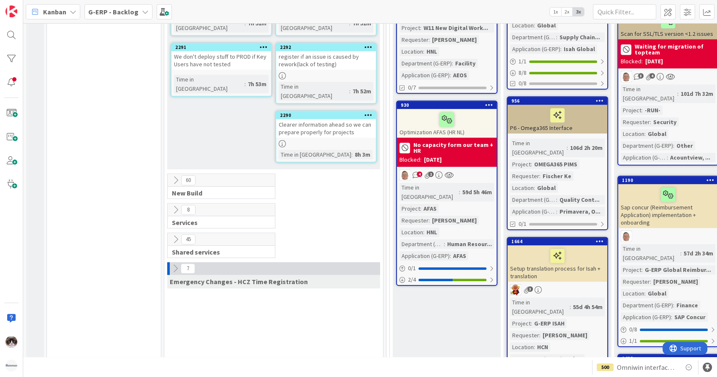  What do you see at coordinates (188, 180) in the screenshot?
I see `span: 60` at bounding box center [188, 180].